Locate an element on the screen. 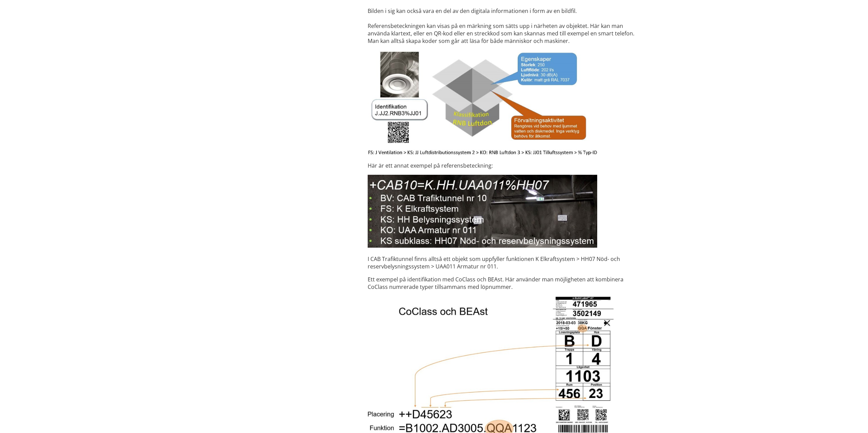 The height and width of the screenshot is (433, 868). p: I CAB Trafiktunnel finns alltså ett objekt som uppfyller funk­tionen K Elkraftsystem > HH07 Nöd- ... is located at coordinates (506, 222).